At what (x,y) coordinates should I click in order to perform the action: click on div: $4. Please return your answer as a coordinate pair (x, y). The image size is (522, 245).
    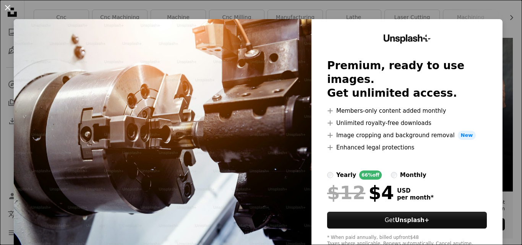
    Looking at the image, I should click on (360, 193).